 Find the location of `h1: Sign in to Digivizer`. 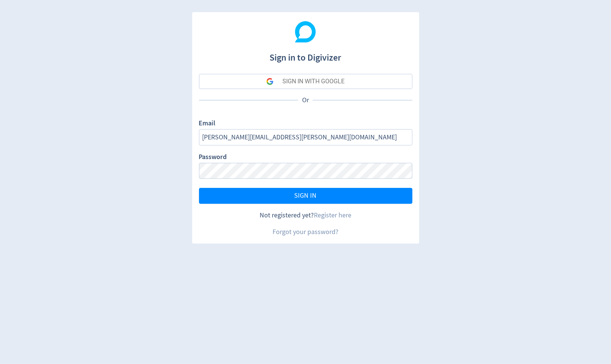

h1: Sign in to Digivizer is located at coordinates (305, 55).